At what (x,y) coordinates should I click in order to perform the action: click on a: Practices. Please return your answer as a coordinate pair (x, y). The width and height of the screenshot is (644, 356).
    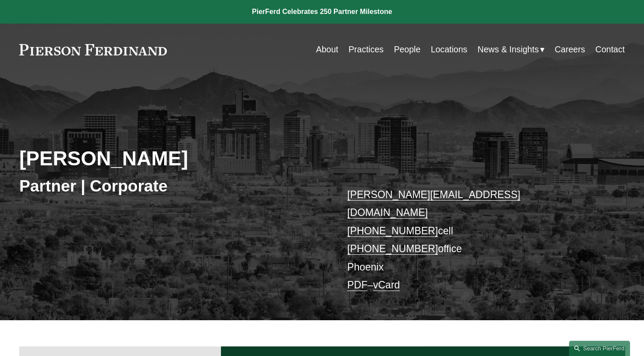
    Looking at the image, I should click on (366, 49).